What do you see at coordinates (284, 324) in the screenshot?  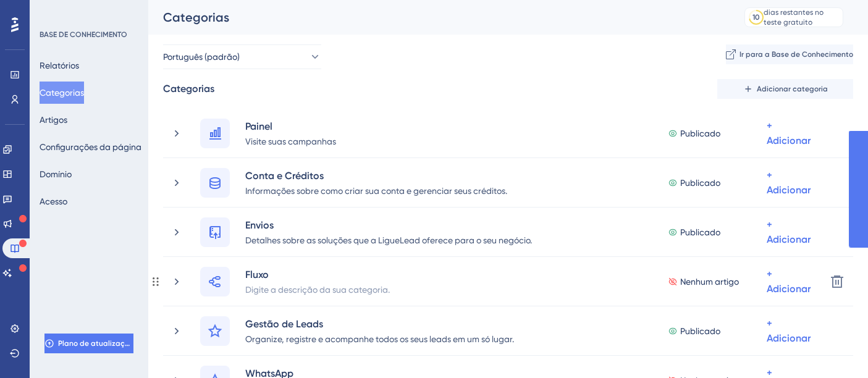 I see `font: Gestão de Leads` at bounding box center [284, 324].